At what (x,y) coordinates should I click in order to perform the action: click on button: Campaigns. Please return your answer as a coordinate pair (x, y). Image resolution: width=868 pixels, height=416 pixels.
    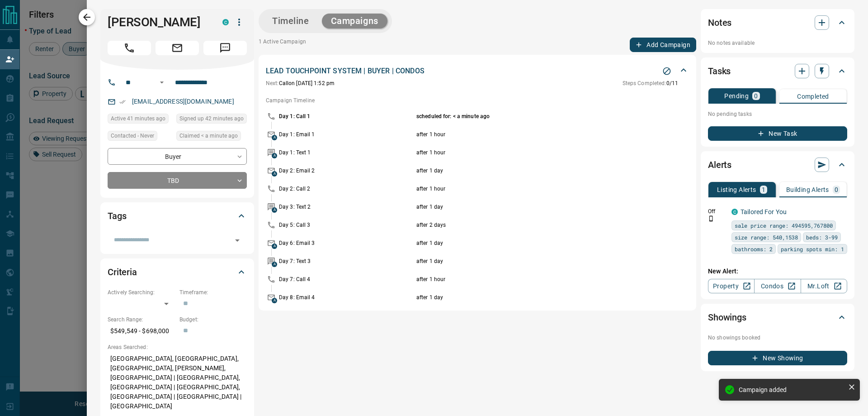
    Looking at the image, I should click on (354, 21).